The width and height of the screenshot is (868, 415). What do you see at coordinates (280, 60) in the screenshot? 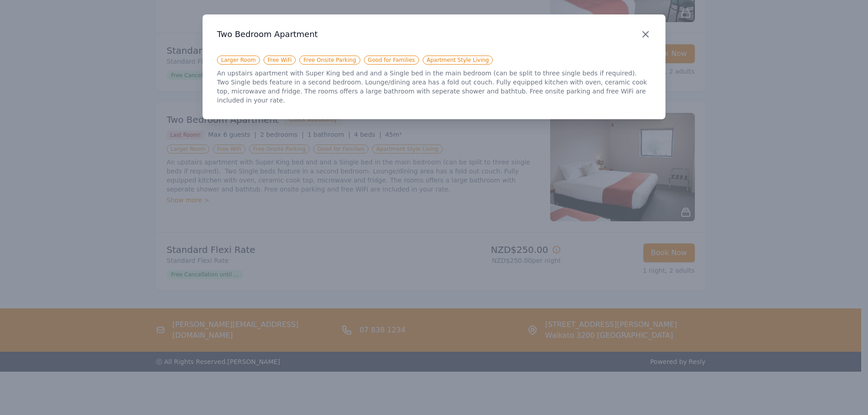
I see `span: Free WiFi` at bounding box center [280, 60].